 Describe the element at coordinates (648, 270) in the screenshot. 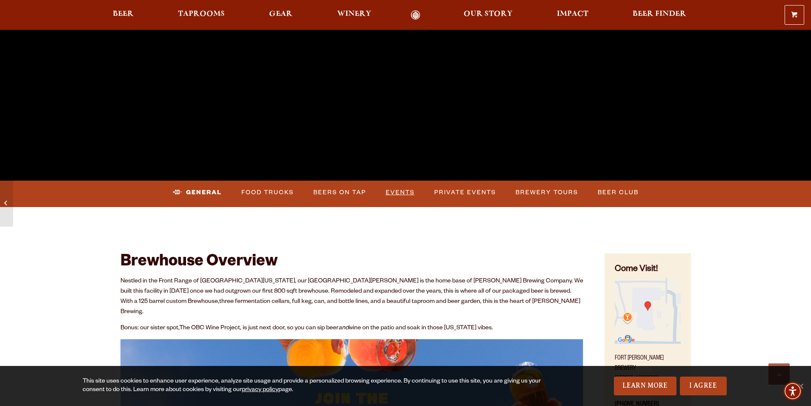

I see `h4: Come Visit!` at that location.